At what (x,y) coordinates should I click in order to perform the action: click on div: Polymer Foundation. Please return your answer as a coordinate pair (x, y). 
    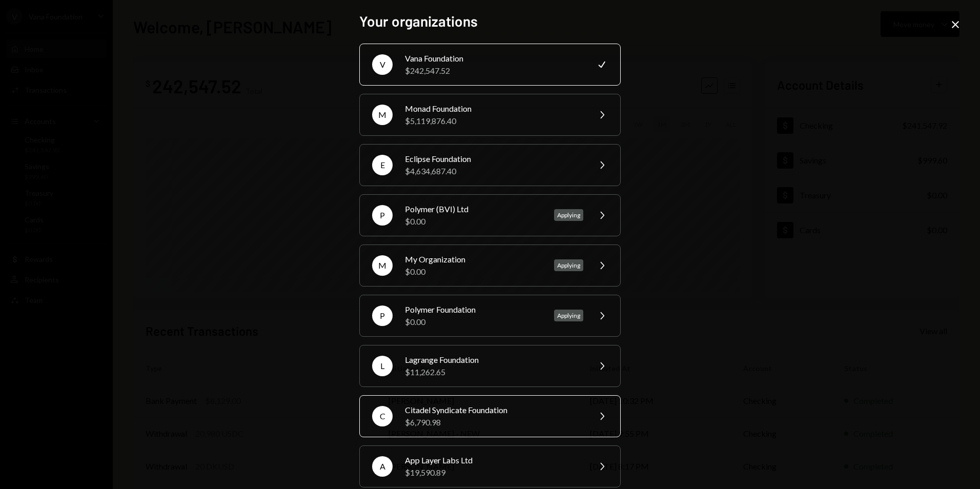
    Looking at the image, I should click on (473, 309).